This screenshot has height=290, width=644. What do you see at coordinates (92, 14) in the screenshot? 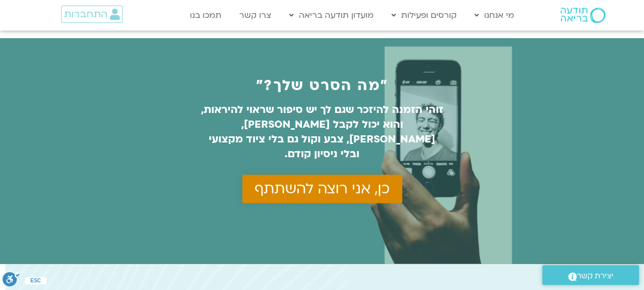
I see `a: התחברות` at bounding box center [92, 14].